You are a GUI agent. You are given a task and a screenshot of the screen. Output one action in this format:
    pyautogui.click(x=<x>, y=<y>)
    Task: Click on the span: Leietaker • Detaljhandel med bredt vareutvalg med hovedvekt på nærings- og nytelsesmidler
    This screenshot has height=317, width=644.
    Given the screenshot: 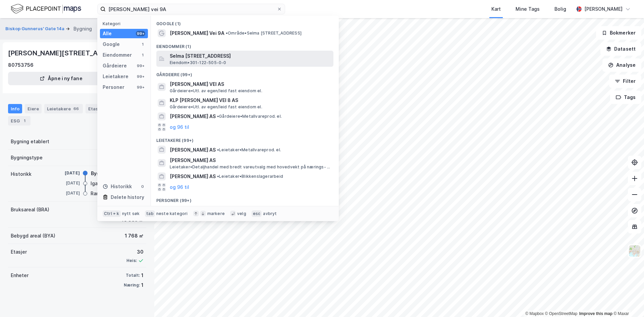 What is the action you would take?
    pyautogui.click(x=251, y=168)
    